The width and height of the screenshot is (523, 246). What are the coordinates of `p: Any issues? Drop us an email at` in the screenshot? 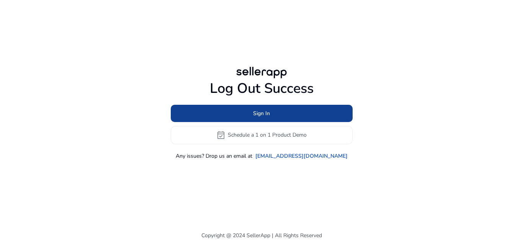 It's located at (214, 156).